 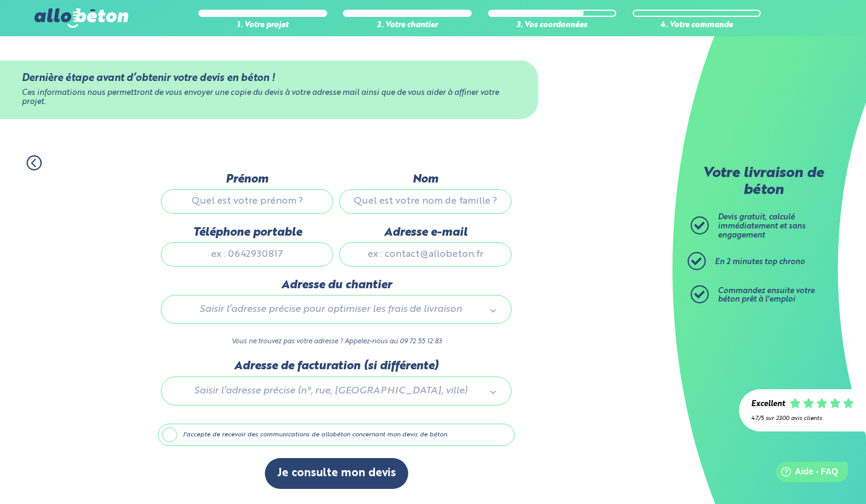 What do you see at coordinates (767, 296) in the screenshot?
I see `span: Commandez ensuite votre béton prêt à l'emploi` at bounding box center [767, 296].